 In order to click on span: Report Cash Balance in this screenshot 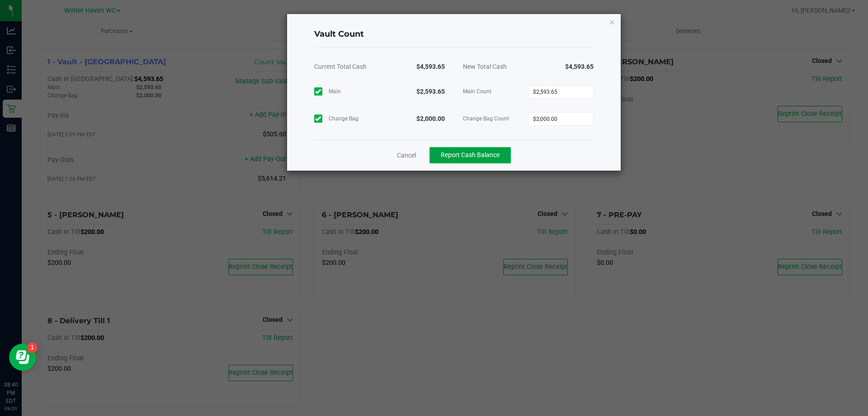, I will do `click(470, 154)`.